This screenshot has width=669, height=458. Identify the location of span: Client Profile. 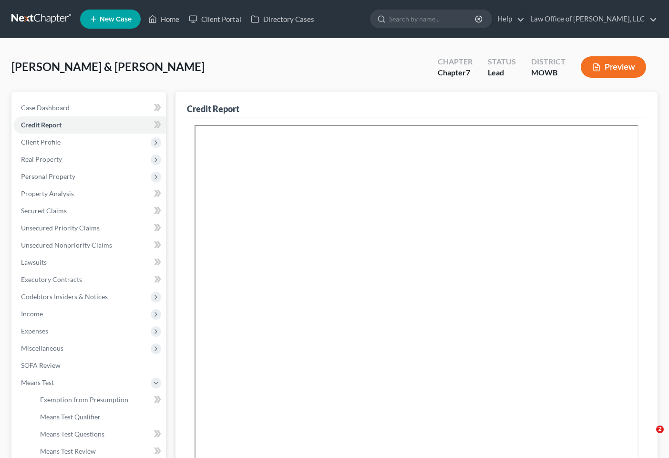
(41, 142).